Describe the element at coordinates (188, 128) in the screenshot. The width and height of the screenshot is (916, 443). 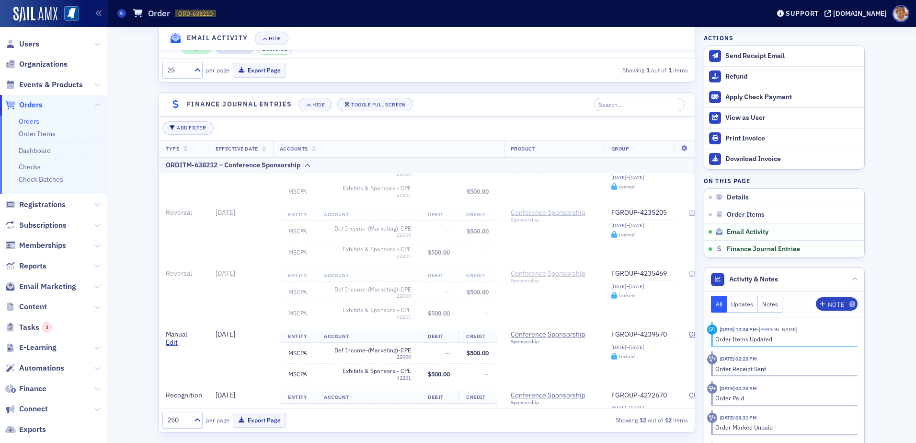
I see `button: Add Filter` at that location.